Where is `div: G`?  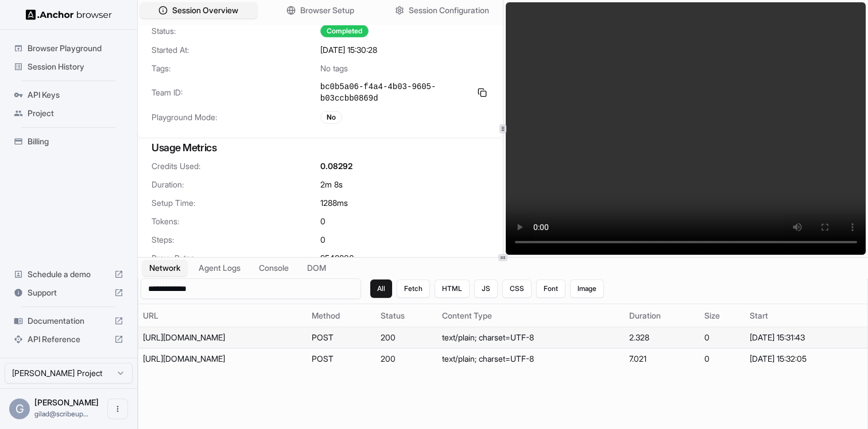
div: G is located at coordinates (20, 409).